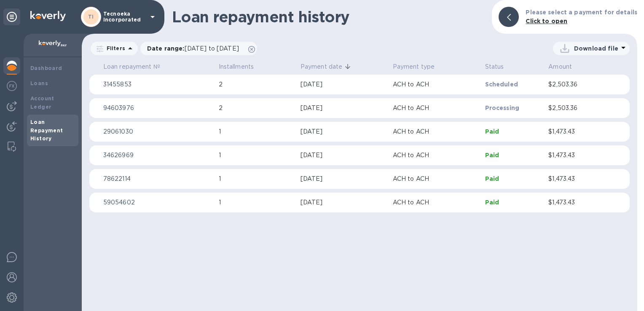  I want to click on b: Account Ledger, so click(42, 103).